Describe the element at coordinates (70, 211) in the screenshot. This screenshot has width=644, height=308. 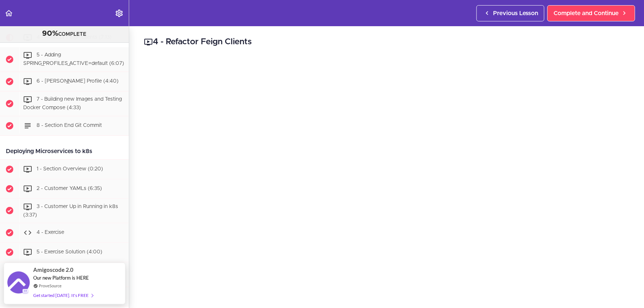
I see `span: 3 - Customer Up in Running in k8s (3:37)` at that location.